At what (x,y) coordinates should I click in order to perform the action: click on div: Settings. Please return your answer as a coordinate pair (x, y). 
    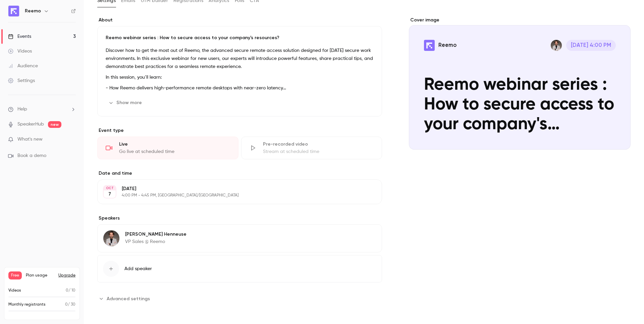
    Looking at the image, I should click on (22, 81).